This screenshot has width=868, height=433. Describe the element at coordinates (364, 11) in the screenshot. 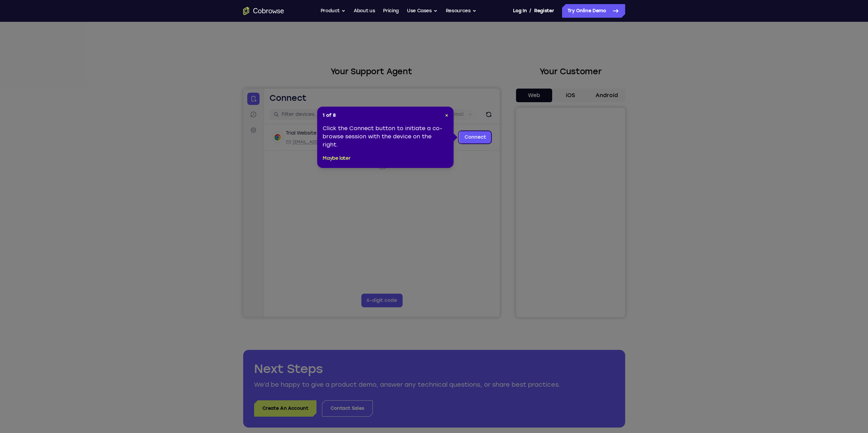

I see `a: About us` at that location.